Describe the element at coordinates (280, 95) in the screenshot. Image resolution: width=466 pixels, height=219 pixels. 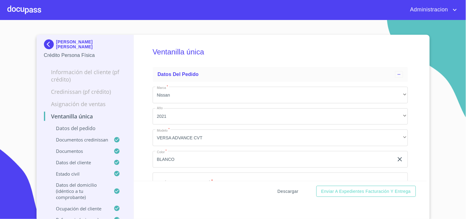
I see `div: Nissan` at that location.